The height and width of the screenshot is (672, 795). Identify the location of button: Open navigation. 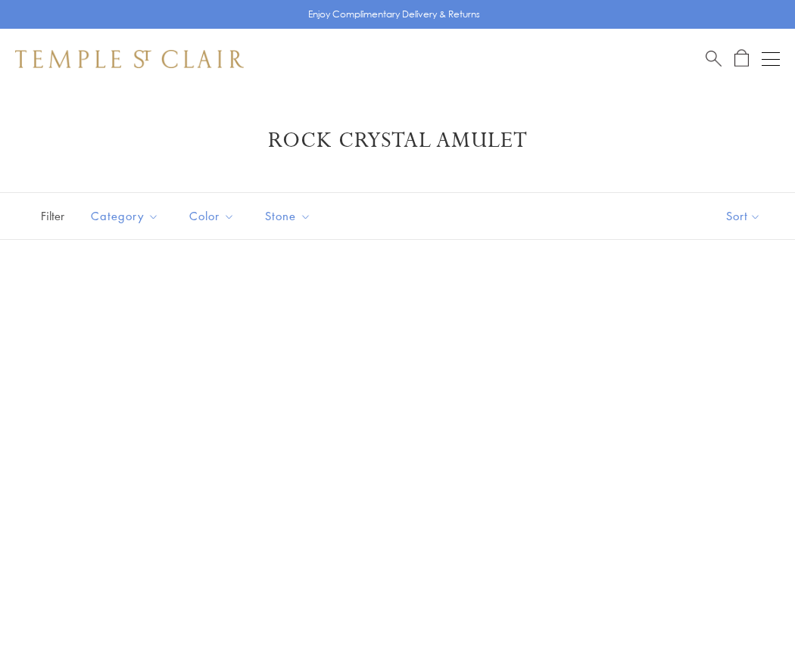
(771, 59).